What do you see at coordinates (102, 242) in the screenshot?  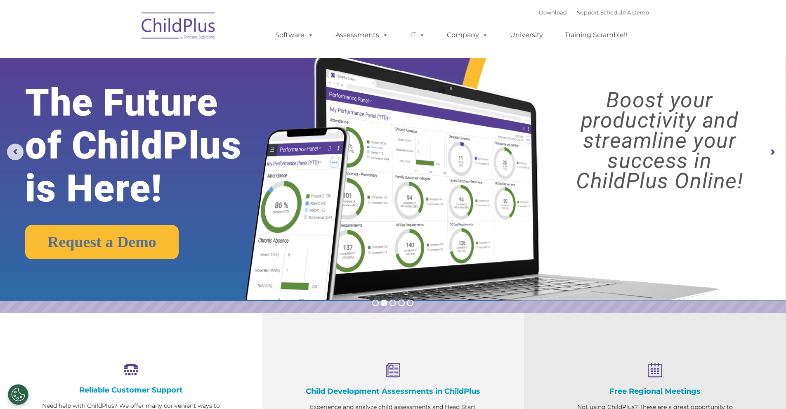 I see `a: Request a Demo` at bounding box center [102, 242].